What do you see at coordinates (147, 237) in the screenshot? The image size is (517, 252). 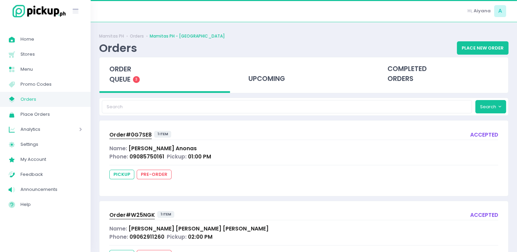 I see `span: 09062911260` at bounding box center [147, 237].